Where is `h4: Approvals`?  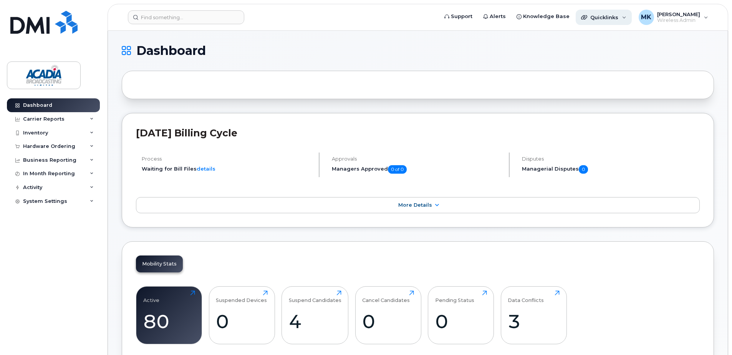 h4: Approvals is located at coordinates (417, 159).